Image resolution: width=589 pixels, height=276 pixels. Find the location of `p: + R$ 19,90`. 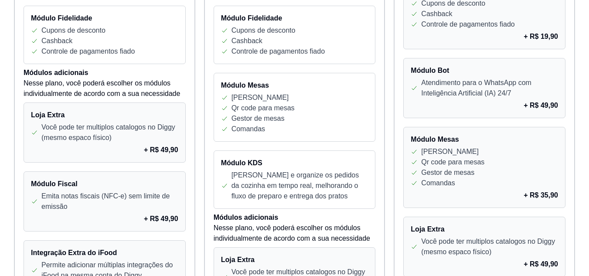

p: + R$ 19,90 is located at coordinates (540, 37).